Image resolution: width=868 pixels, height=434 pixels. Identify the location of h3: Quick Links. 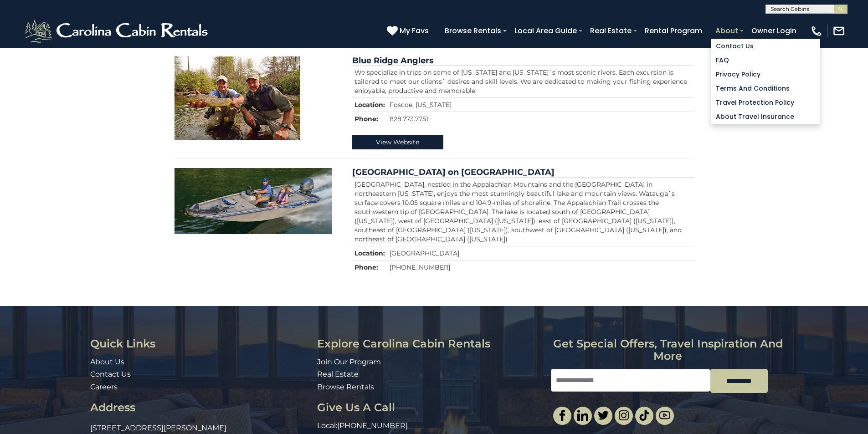
(200, 344).